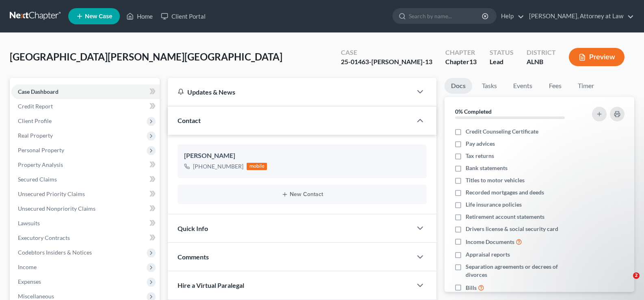  I want to click on span: Titles to motor vehicles, so click(495, 180).